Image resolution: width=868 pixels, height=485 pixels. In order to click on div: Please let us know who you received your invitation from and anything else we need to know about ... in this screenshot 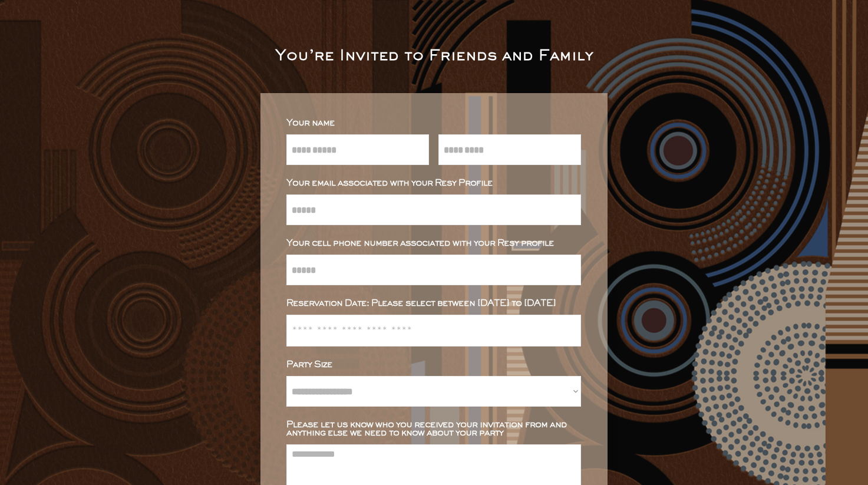, I will do `click(434, 429)`.